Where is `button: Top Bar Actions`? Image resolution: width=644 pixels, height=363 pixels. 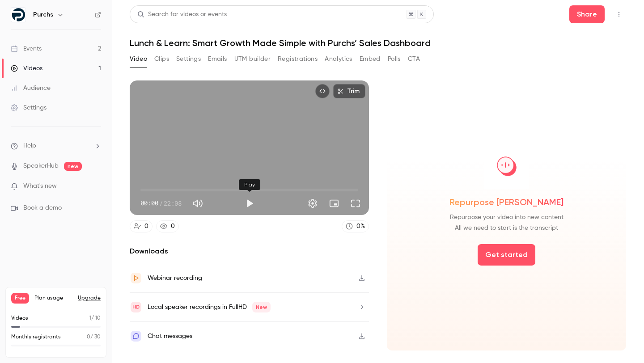 button: Top Bar Actions is located at coordinates (619, 14).